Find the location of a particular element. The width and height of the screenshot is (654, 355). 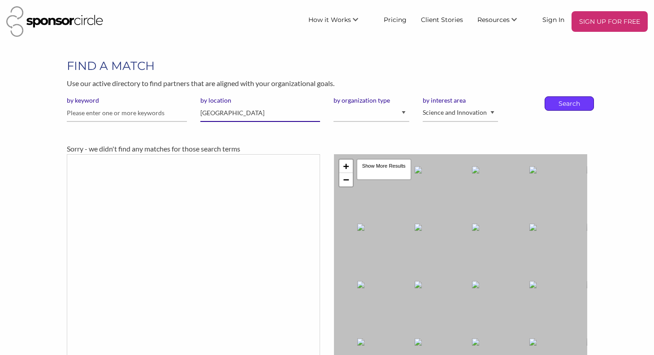

label: by keyword is located at coordinates (127, 100).